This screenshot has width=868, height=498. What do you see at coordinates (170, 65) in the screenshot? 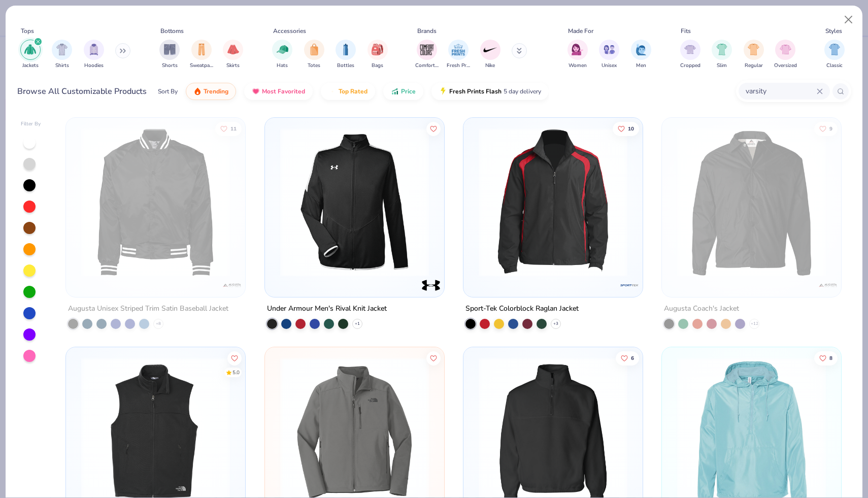
I see `span: Shorts` at bounding box center [170, 65].